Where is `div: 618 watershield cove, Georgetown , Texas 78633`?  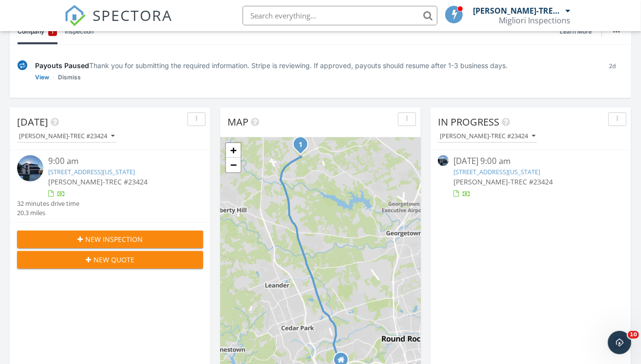 div: 618 watershield cove, Georgetown , Texas 78633 is located at coordinates (303, 147).